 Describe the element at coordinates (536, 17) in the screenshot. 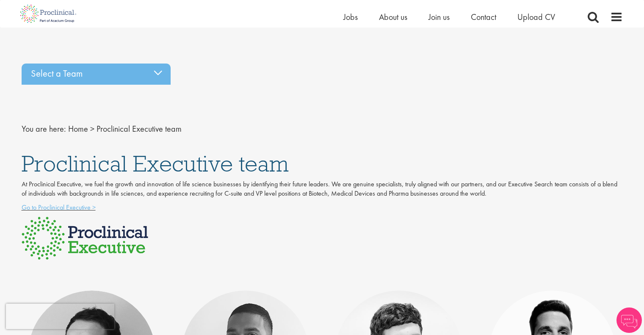

I see `a: Upload CV` at that location.